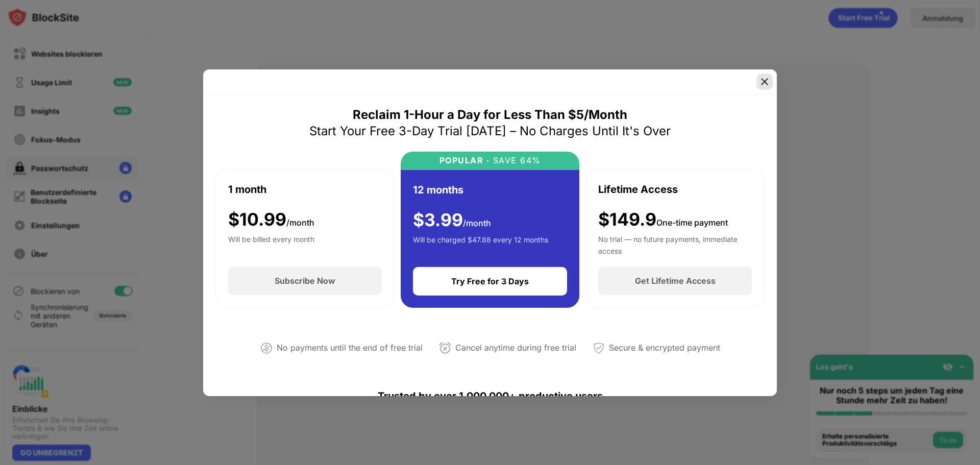 The image size is (980, 465). Describe the element at coordinates (350, 348) in the screenshot. I see `div: No payments until the end of free trial` at that location.